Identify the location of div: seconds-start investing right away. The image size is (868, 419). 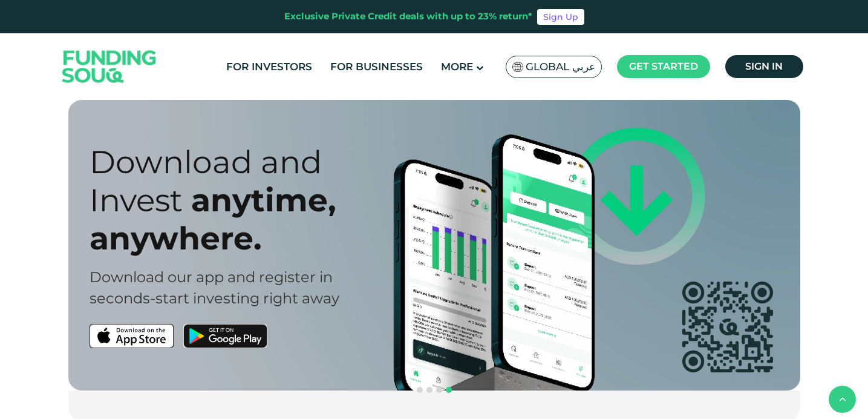
(272, 298).